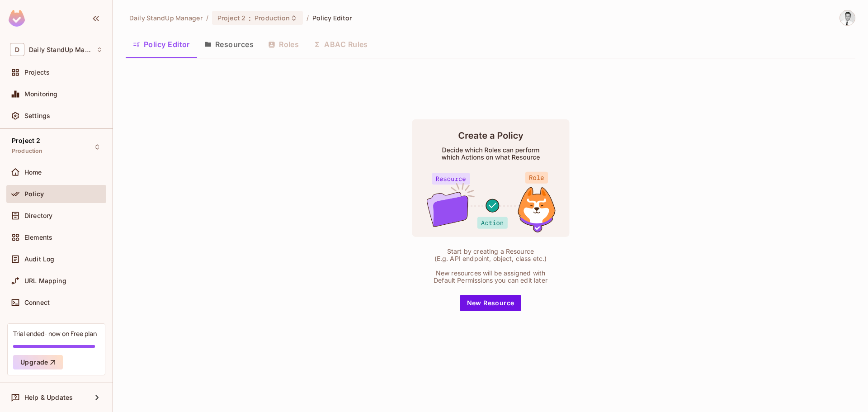 The height and width of the screenshot is (412, 868). I want to click on span: Monitoring, so click(41, 94).